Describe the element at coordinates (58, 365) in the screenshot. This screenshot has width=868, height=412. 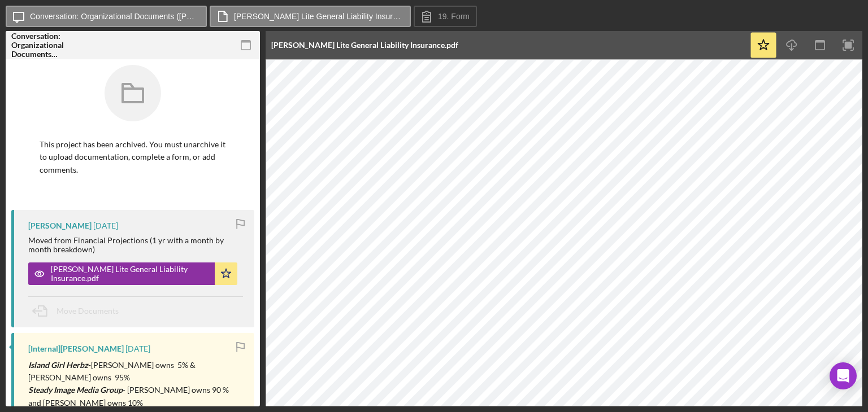
I see `em: Island Girl Herbz` at that location.